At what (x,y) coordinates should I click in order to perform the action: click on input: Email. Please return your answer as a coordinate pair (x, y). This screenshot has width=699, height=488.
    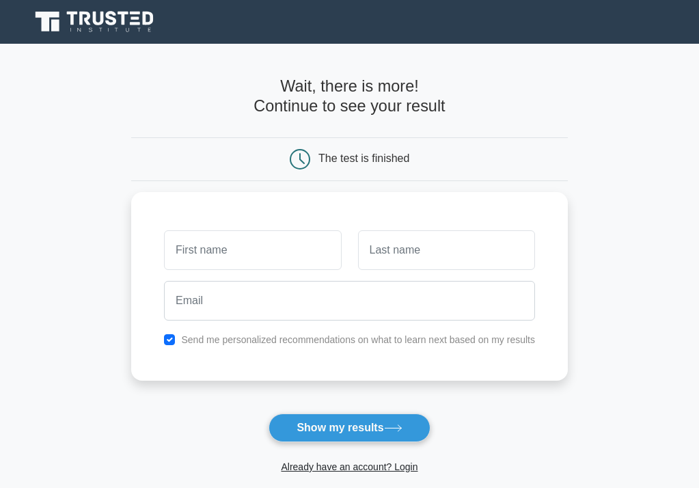
    Looking at the image, I should click on (349, 301).